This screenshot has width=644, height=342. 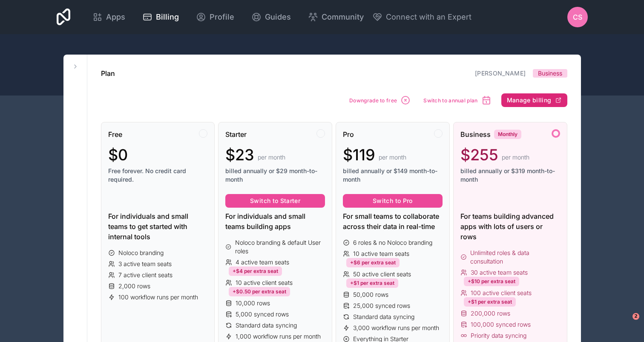 I want to click on a: Apps, so click(x=108, y=17).